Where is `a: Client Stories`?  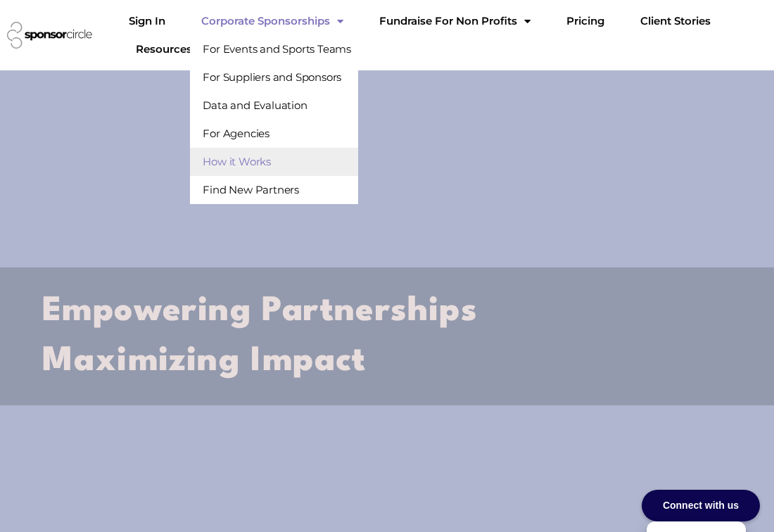 a: Client Stories is located at coordinates (676, 21).